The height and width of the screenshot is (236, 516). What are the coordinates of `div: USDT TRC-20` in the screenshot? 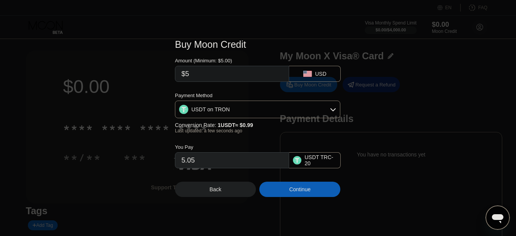 It's located at (320, 160).